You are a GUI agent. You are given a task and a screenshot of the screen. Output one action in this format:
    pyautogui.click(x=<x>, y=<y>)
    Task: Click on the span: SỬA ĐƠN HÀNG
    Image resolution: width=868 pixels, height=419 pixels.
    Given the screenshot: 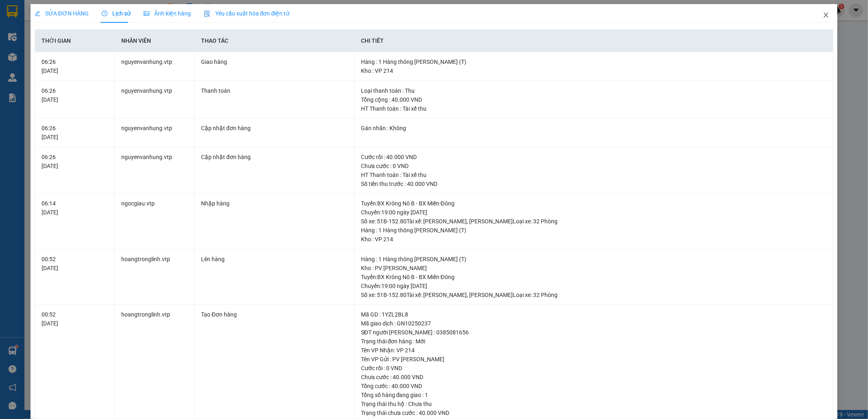 What is the action you would take?
    pyautogui.click(x=61, y=13)
    